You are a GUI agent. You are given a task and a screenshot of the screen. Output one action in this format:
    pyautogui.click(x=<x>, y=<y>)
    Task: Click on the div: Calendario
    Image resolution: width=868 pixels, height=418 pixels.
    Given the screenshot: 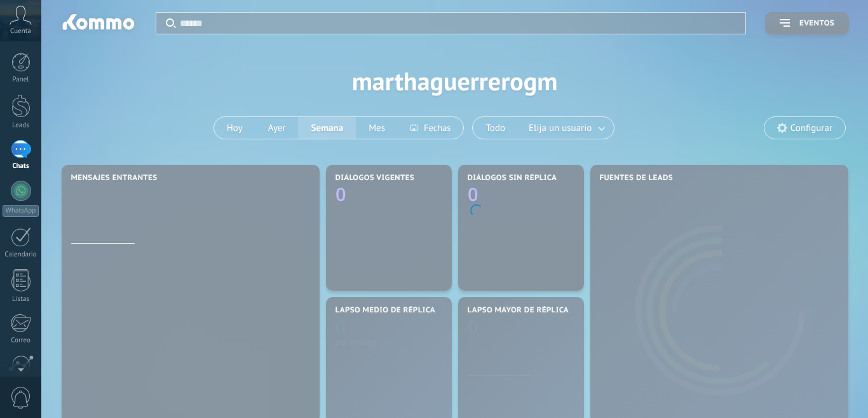 What is the action you would take?
    pyautogui.click(x=21, y=255)
    